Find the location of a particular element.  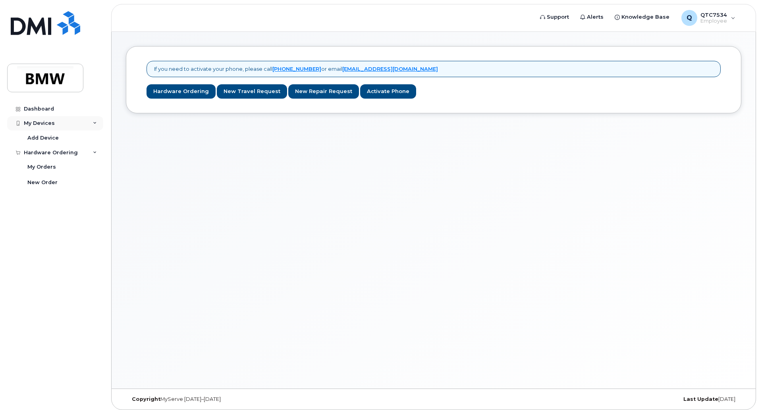

a: Hardware Ordering is located at coordinates (181, 91).